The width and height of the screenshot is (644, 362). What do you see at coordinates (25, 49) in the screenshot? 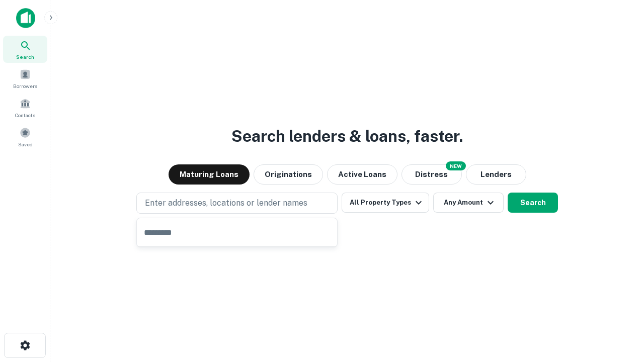
I see `div: Search` at bounding box center [25, 49].